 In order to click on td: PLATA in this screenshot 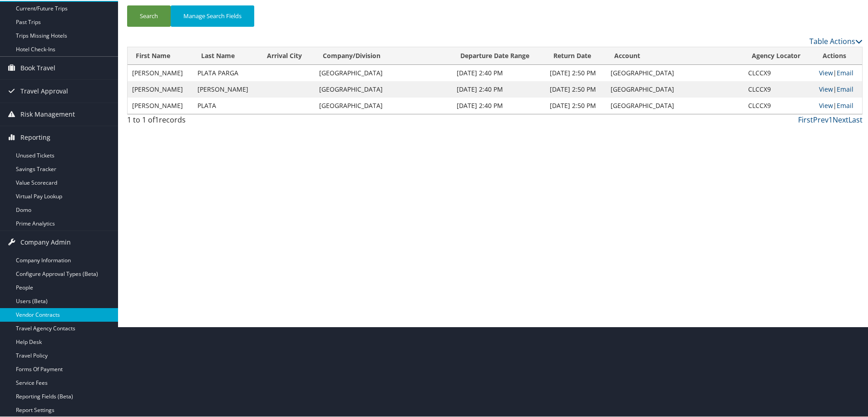, I will do `click(226, 105)`.